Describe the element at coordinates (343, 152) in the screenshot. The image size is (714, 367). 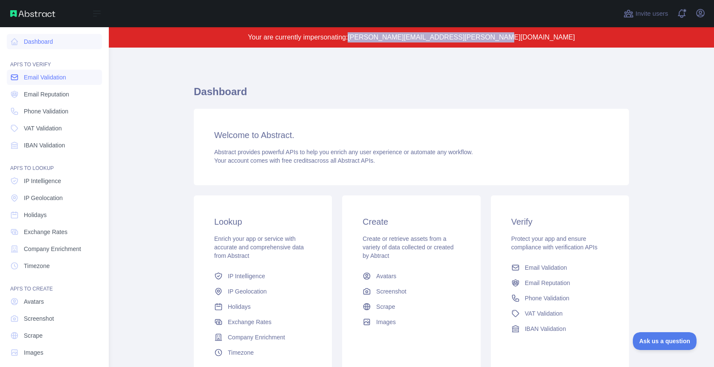
I see `span: Abstract provides powerful APIs to help you enrich any user experience or automate any workflow.` at that location.